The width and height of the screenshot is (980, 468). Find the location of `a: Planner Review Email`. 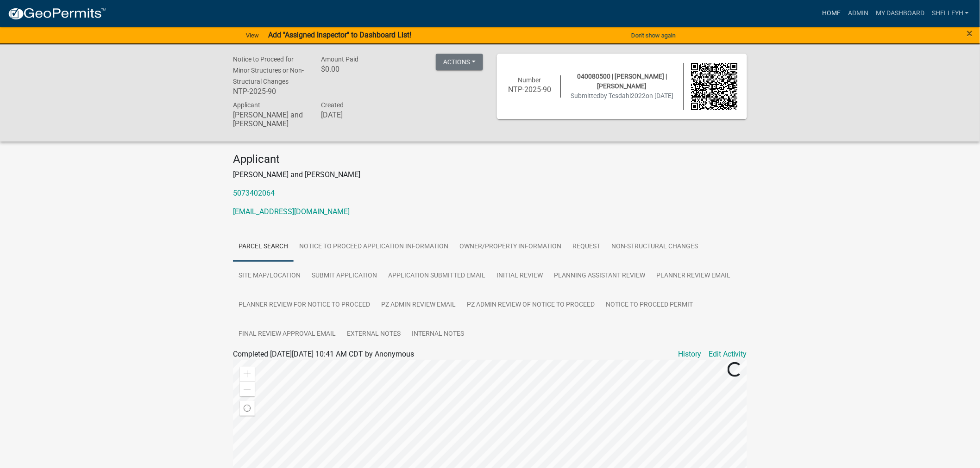

a: Planner Review Email is located at coordinates (694, 276).